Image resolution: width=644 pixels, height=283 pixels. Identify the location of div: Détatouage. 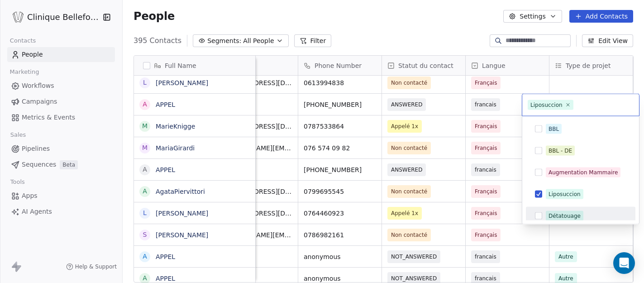
(564, 216).